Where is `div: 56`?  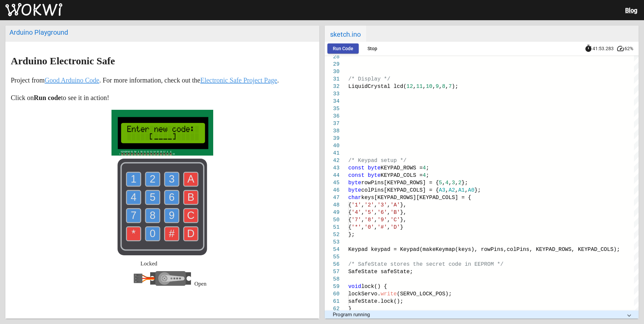 div: 56 is located at coordinates (332, 264).